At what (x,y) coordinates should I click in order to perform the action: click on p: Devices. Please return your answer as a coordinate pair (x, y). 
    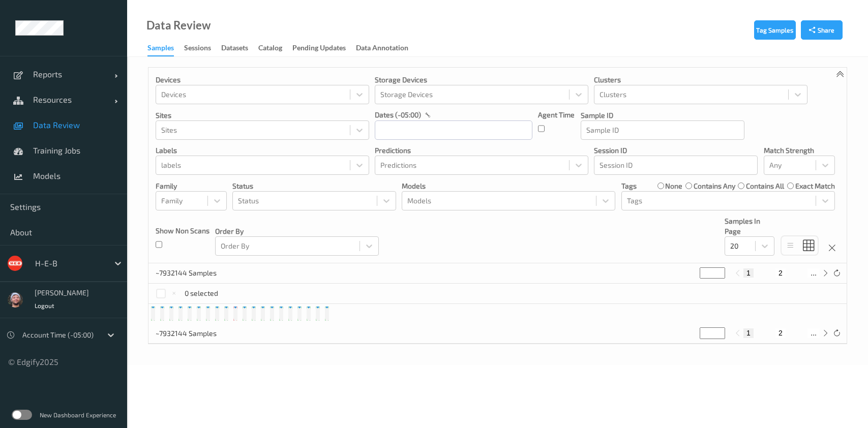
    Looking at the image, I should click on (262, 80).